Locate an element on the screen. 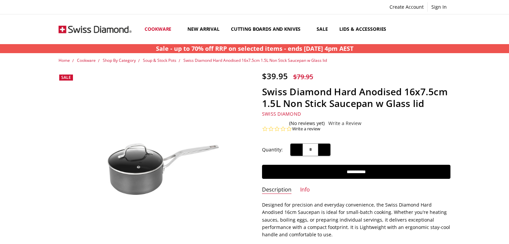  a: Shop By Category is located at coordinates (119, 60).